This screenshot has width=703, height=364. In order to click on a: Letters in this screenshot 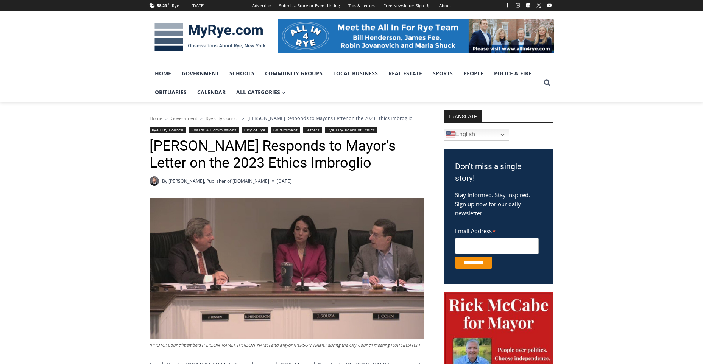, I will do `click(313, 130)`.